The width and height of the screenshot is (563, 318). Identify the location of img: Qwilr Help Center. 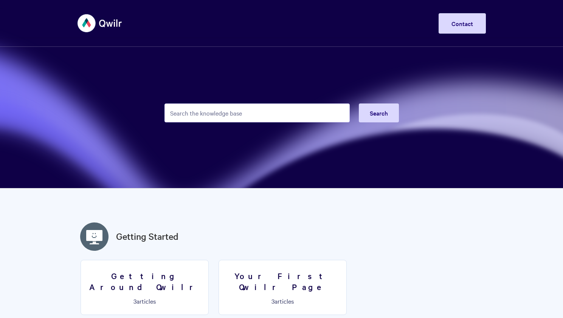
(100, 23).